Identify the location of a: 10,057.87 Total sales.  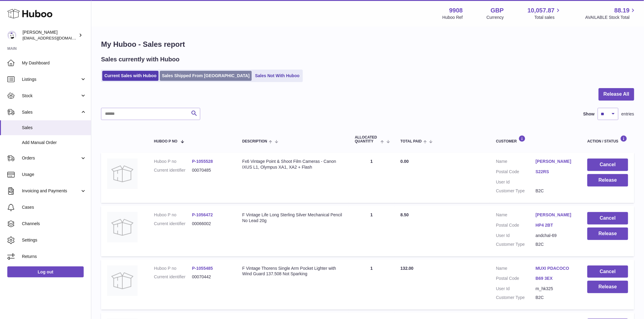
(544, 14).